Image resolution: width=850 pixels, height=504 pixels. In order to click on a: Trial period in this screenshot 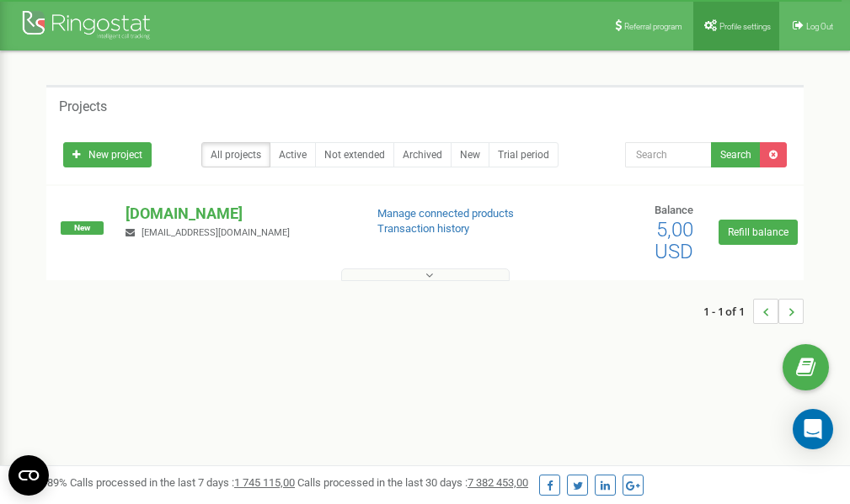, I will do `click(523, 155)`.